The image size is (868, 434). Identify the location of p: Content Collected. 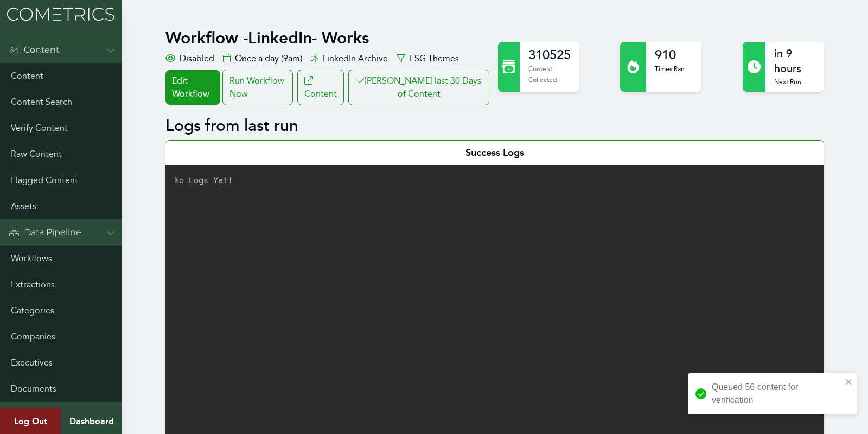
(550, 74).